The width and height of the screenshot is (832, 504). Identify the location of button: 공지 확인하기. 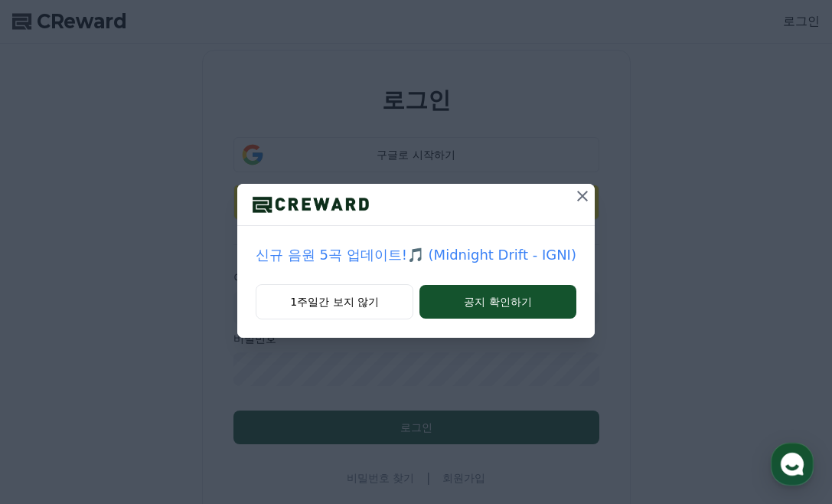
(498, 302).